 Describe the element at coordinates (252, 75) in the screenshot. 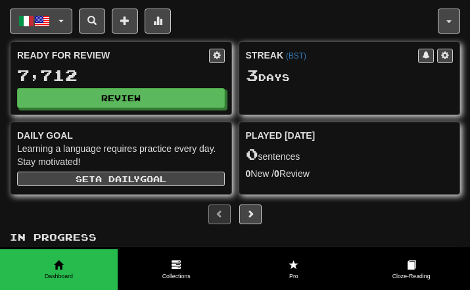

I see `span: 3` at that location.